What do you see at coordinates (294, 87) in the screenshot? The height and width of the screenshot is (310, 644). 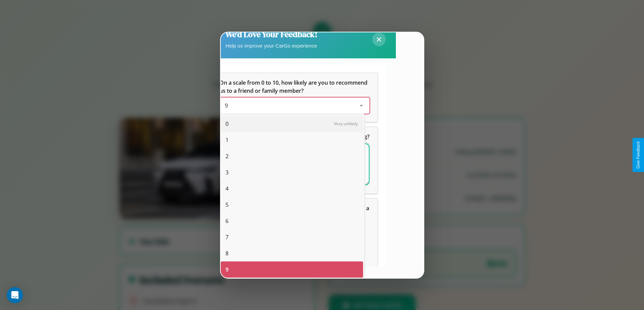 I see `h5: On a scale from 0 to 10, how likely are you to recommend us to a friend or family member?` at bounding box center [294, 87].